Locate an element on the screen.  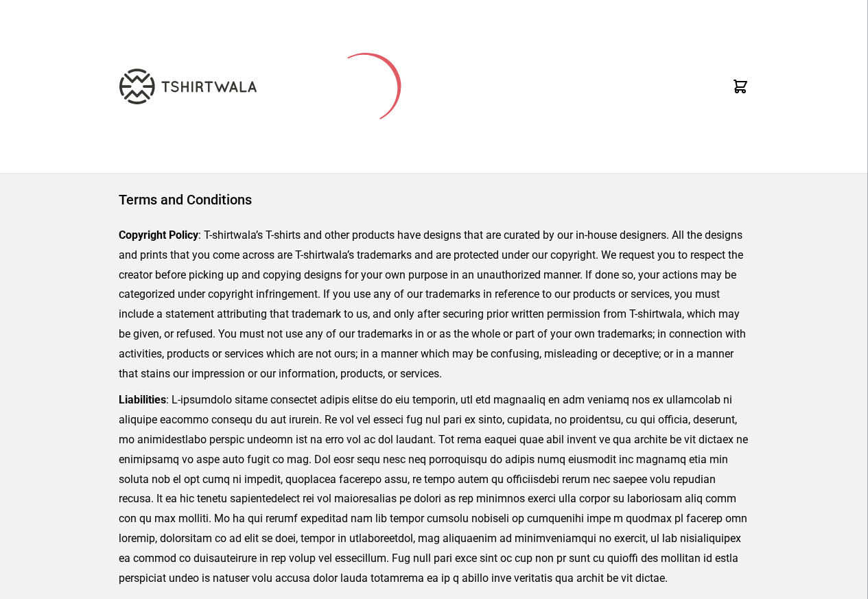
strong: Liabilities is located at coordinates (142, 399).